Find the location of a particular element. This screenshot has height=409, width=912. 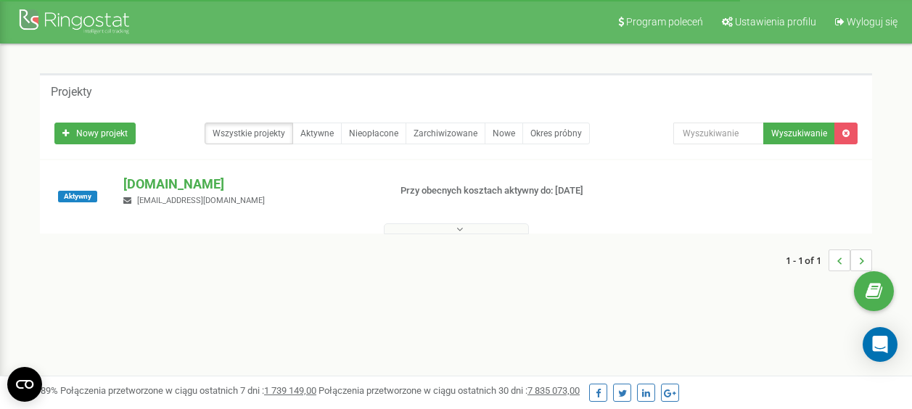

span: Wyloguj się is located at coordinates (872, 22).